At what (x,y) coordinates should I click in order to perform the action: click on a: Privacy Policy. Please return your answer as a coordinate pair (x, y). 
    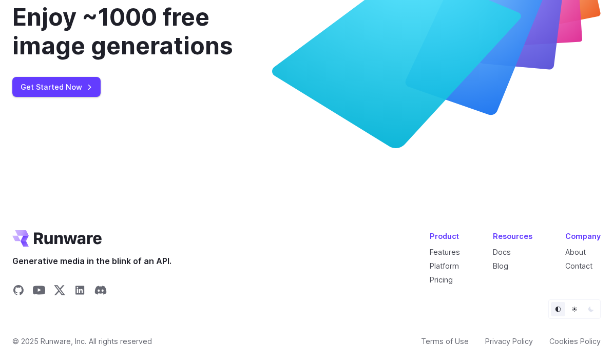
    Looking at the image, I should click on (509, 341).